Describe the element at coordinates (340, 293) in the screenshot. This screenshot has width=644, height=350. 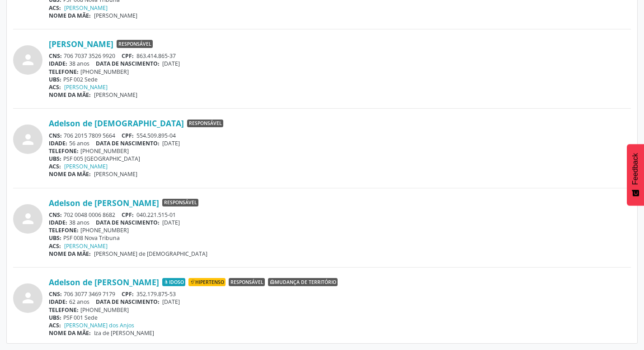
I see `div: 706 3077 3469 7179` at that location.